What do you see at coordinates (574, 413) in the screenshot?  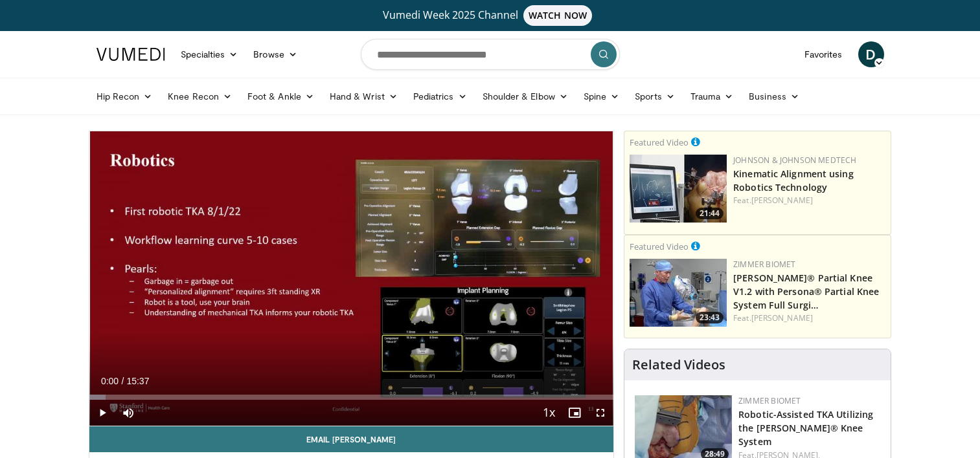 I see `button: Enable picture-in-picture mode` at bounding box center [574, 413].